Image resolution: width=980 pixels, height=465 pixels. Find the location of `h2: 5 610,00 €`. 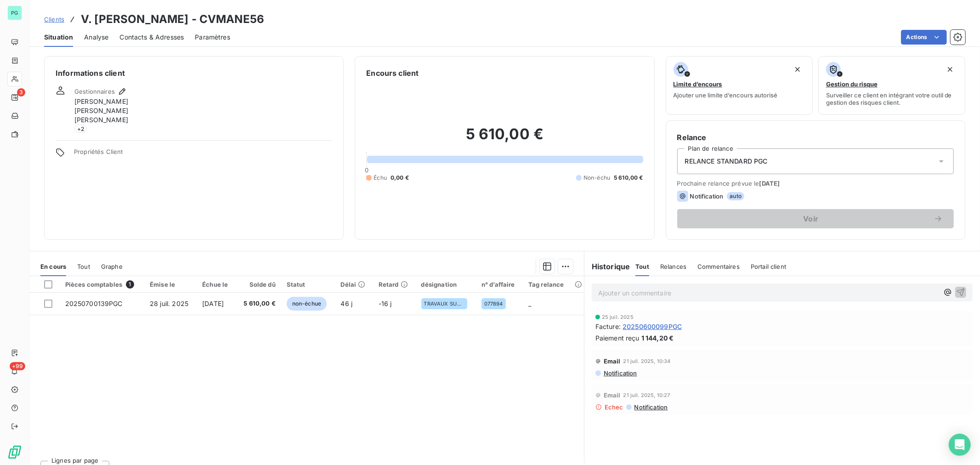

h2: 5 610,00 € is located at coordinates (504, 139).